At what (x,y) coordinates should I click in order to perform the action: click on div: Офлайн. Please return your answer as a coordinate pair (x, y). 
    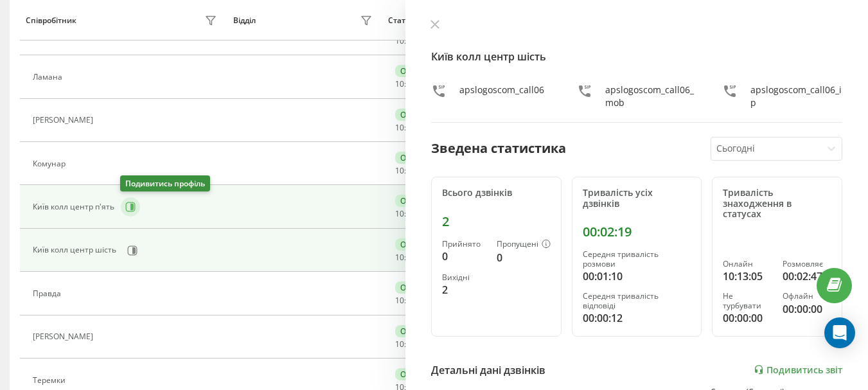
    Looking at the image, I should click on (807, 296).